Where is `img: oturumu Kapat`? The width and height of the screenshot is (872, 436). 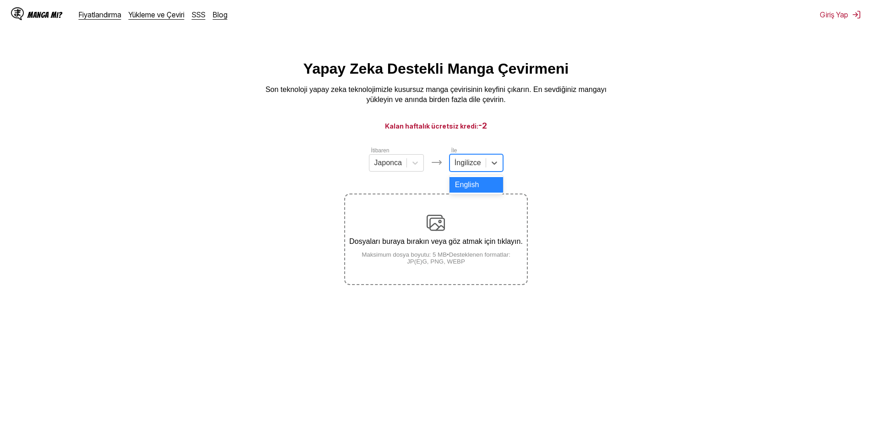 img: oturumu Kapat is located at coordinates (857, 15).